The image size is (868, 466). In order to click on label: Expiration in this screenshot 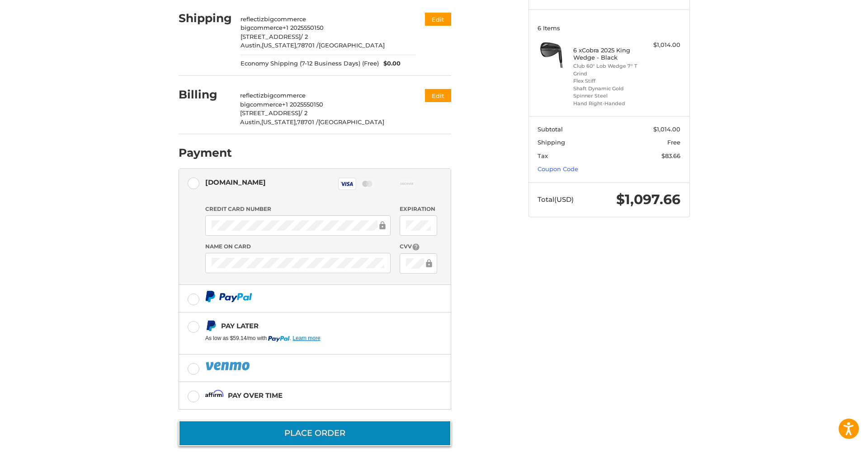, I will do `click(418, 209)`.